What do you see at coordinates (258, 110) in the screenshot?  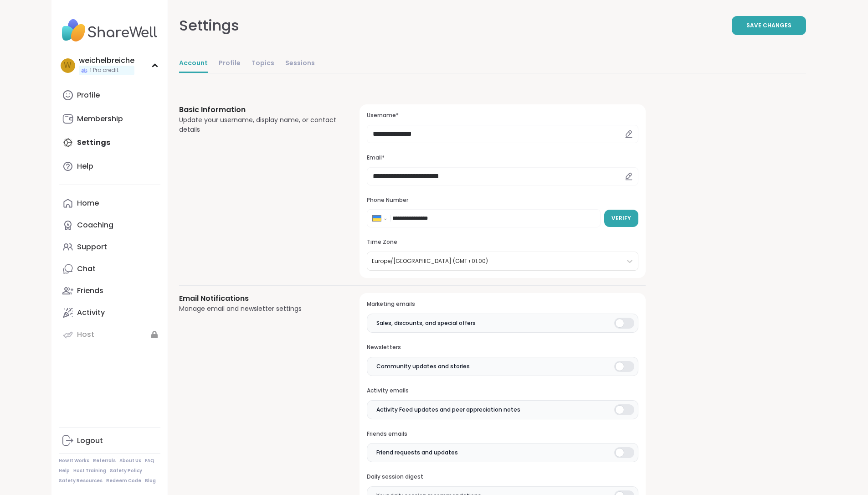 I see `h3: Basic Information` at bounding box center [258, 110].